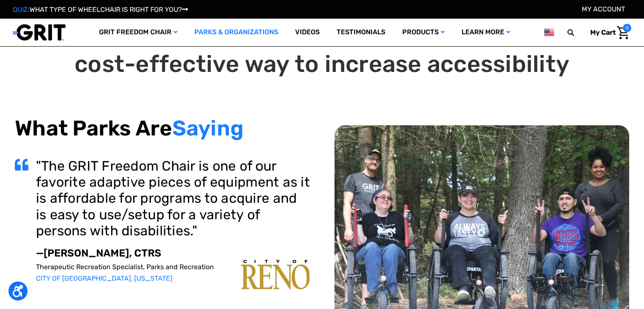 Image resolution: width=644 pixels, height=309 pixels. What do you see at coordinates (173, 267) in the screenshot?
I see `p: Therapeutic Recreation Specialist, Parks and Recreation` at bounding box center [173, 267].